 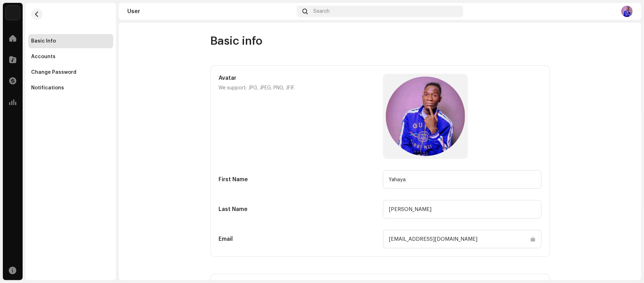 What do you see at coordinates (298, 88) in the screenshot?
I see `p: We support: JPG, JPEG, PNG, JFIF.` at bounding box center [298, 88].